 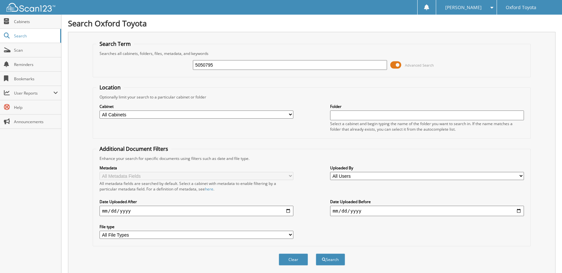 What do you see at coordinates (196, 227) in the screenshot?
I see `label: File type` at bounding box center [196, 227].